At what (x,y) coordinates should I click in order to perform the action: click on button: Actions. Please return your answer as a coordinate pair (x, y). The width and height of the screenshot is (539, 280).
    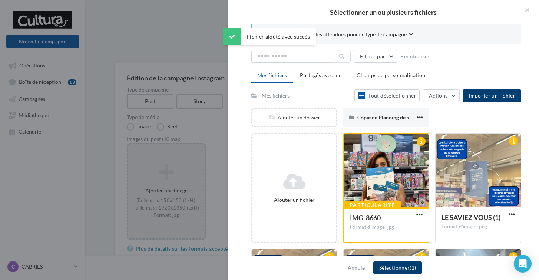
    Looking at the image, I should click on (441, 96).